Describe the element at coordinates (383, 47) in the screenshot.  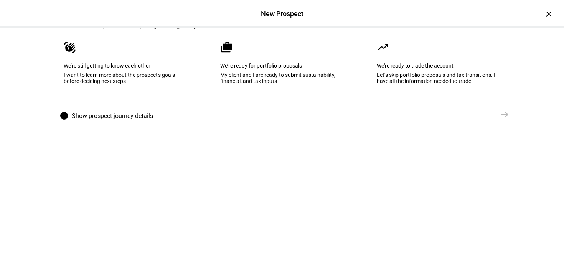
I see `mat-icon: moving` at that location.